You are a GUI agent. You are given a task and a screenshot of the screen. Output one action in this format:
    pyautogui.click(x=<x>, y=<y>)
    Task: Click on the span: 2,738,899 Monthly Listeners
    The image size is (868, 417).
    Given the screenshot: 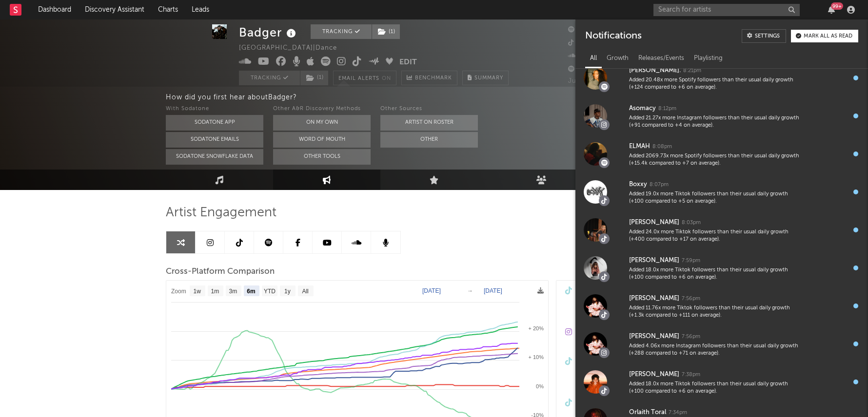 What is the action you would take?
    pyautogui.click(x=620, y=69)
    